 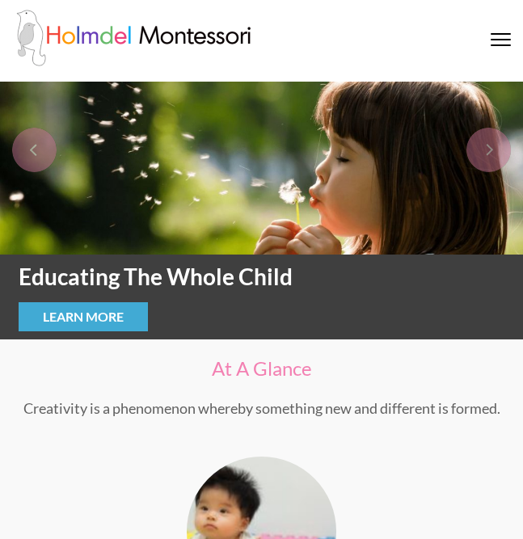 What do you see at coordinates (83, 317) in the screenshot?
I see `a: Learn More` at bounding box center [83, 317].